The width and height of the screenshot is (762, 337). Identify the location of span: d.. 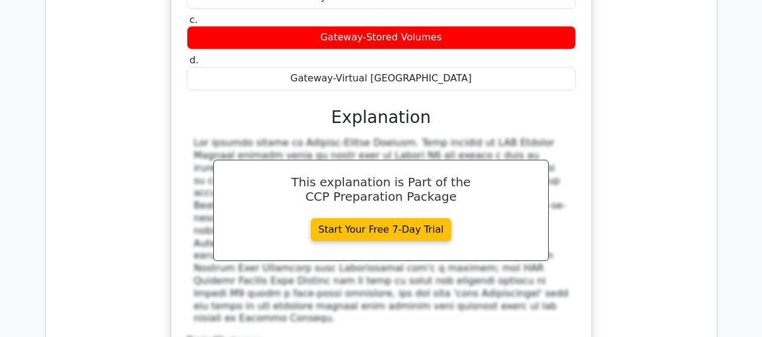
(194, 60).